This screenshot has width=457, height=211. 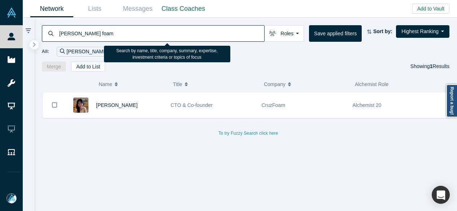 What do you see at coordinates (123, 52) in the screenshot?
I see `button: Remove Filter` at bounding box center [123, 52].